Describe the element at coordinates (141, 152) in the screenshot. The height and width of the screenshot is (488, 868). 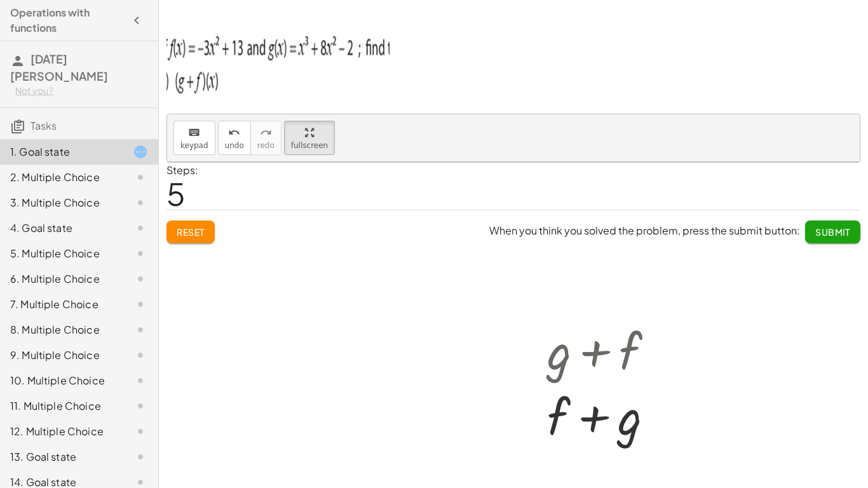
I see `i: Task started.` at that location.